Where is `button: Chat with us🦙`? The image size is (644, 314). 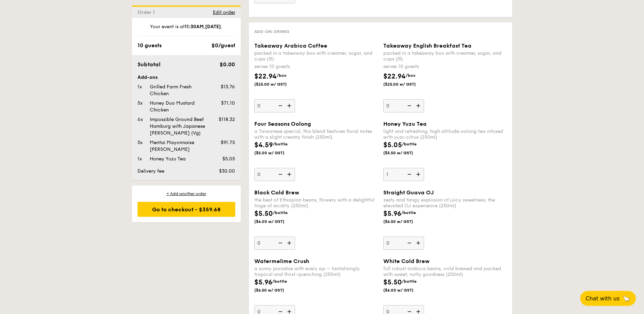
button: Chat with us🦙 is located at coordinates (608, 298).